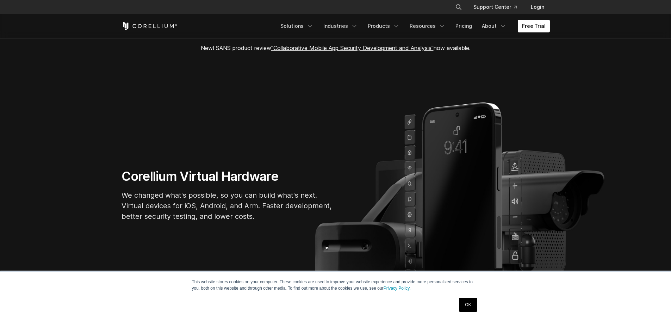  What do you see at coordinates (464, 26) in the screenshot?
I see `a: Pricing` at bounding box center [464, 26].